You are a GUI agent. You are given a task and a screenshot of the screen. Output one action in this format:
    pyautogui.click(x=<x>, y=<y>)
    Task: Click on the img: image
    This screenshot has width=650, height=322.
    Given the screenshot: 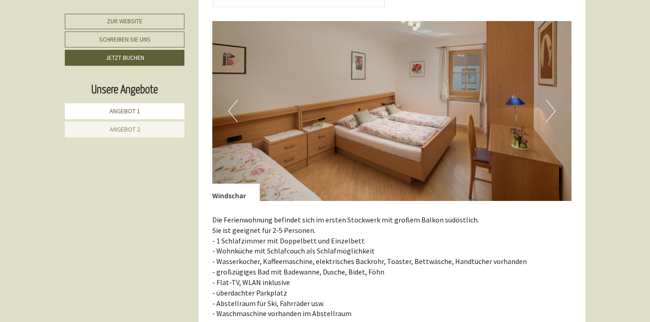 What is the action you would take?
    pyautogui.click(x=392, y=111)
    